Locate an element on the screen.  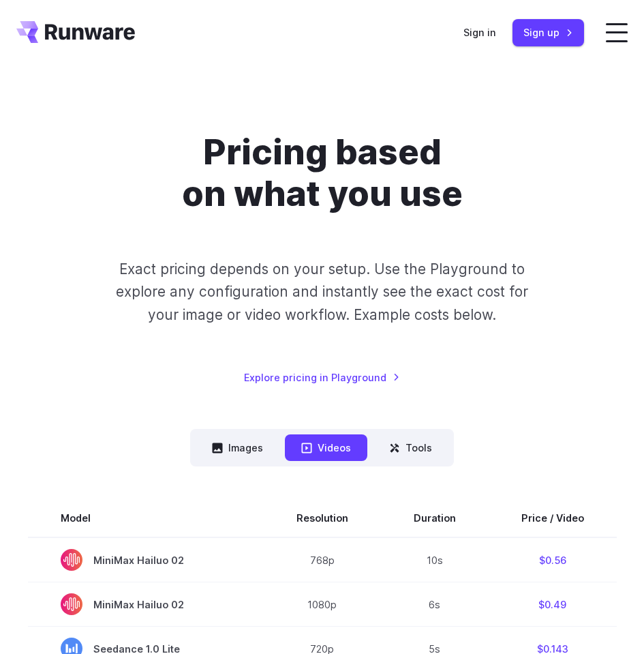
td: 1080p is located at coordinates (322, 604).